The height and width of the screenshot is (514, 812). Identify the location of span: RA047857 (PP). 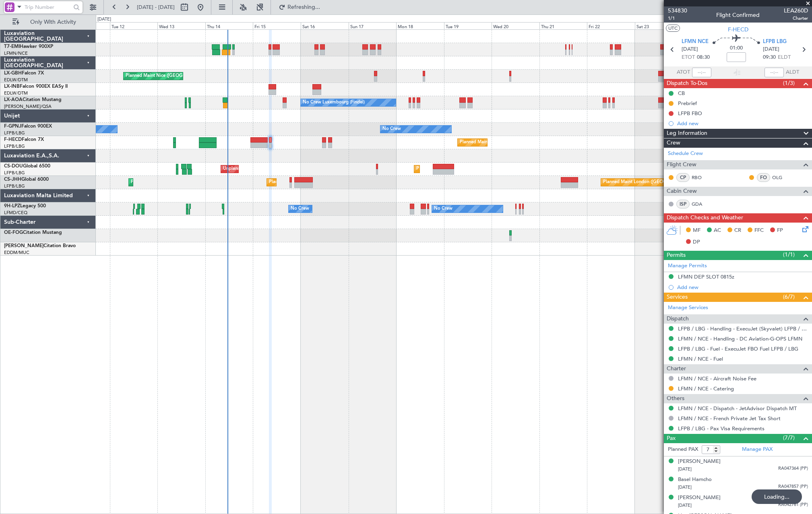
(793, 486).